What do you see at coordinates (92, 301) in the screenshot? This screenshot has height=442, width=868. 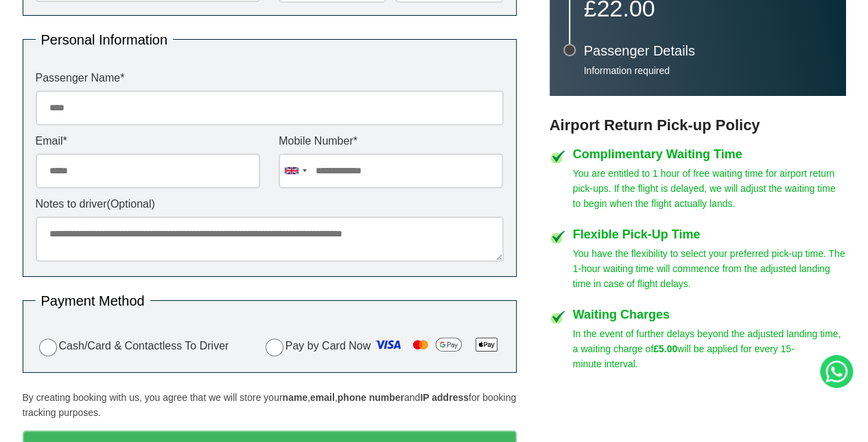 I see `legend: Payment Method` at bounding box center [92, 301].